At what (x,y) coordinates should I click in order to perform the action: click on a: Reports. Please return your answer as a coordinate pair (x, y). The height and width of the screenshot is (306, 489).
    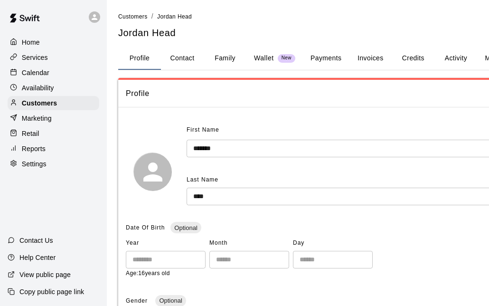
    Looking at the image, I should click on (53, 149).